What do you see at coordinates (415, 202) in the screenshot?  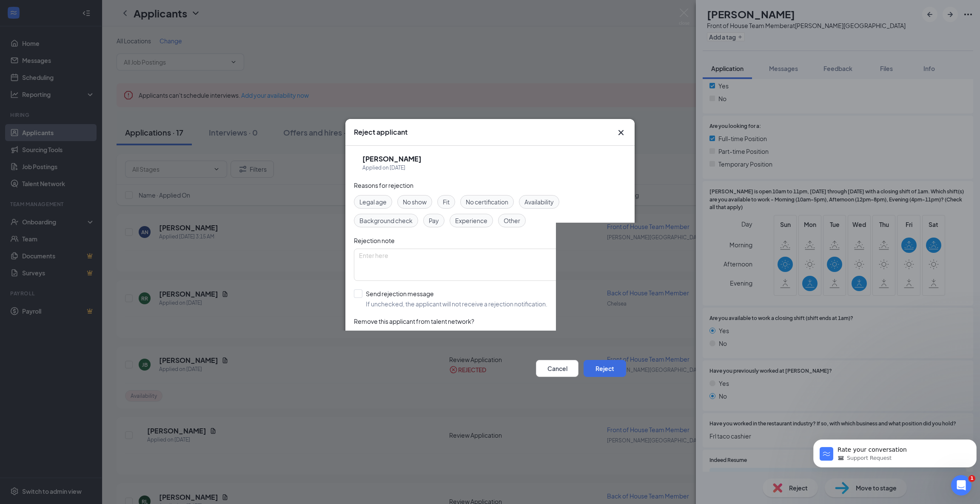 I see `span: No show` at bounding box center [415, 202].